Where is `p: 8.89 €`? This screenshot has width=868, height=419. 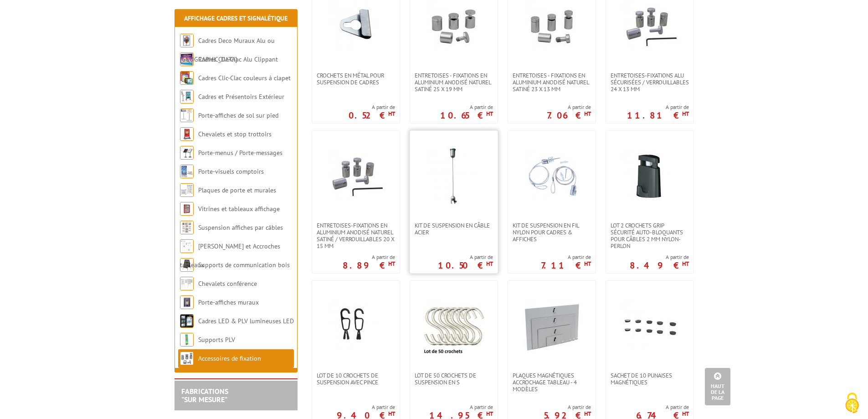 p: 8.89 € is located at coordinates (369, 265).